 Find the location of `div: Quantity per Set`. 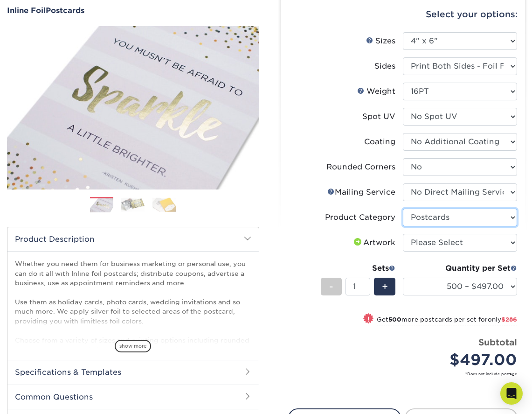

div: Quantity per Set is located at coordinates (460, 268).